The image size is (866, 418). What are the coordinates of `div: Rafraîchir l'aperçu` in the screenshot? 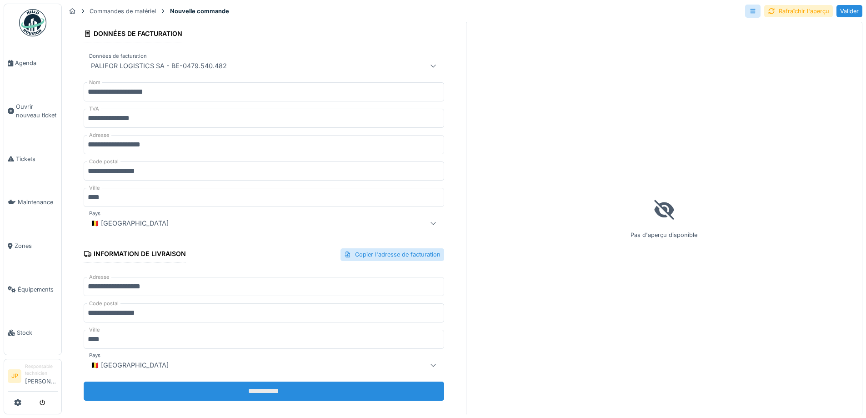 It's located at (798, 11).